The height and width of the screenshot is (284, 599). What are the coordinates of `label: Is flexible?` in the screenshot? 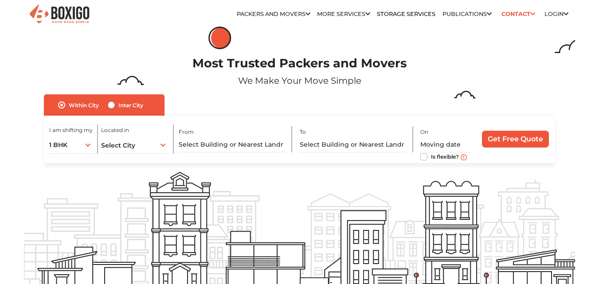 It's located at (445, 156).